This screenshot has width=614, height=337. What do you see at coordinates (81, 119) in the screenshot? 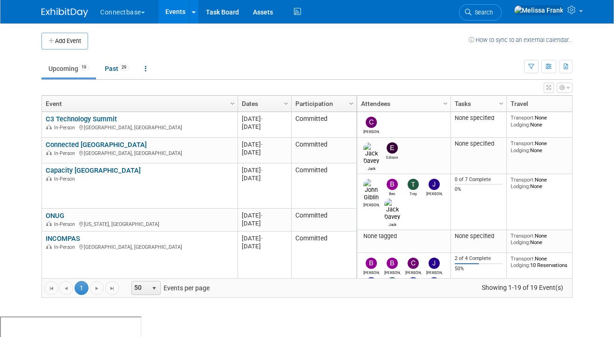
I see `a: C3 Technology Summit` at bounding box center [81, 119].